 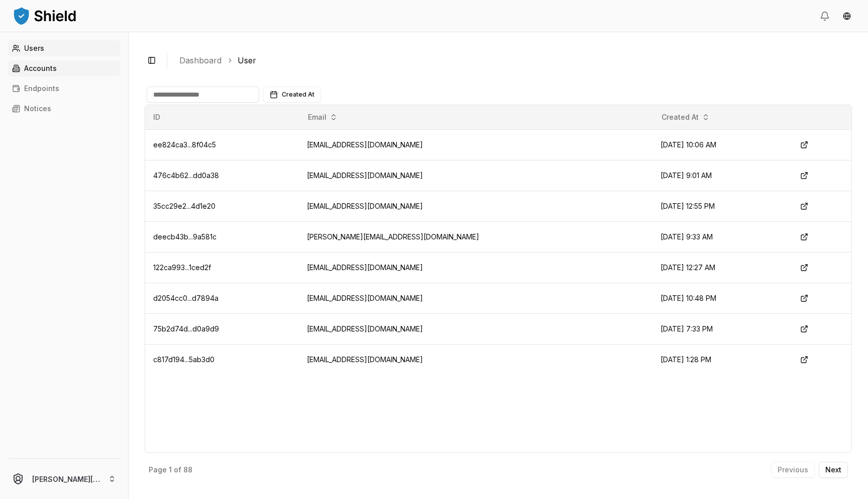 What do you see at coordinates (512, 60) in the screenshot?
I see `nav: breadcrumb` at bounding box center [512, 60].